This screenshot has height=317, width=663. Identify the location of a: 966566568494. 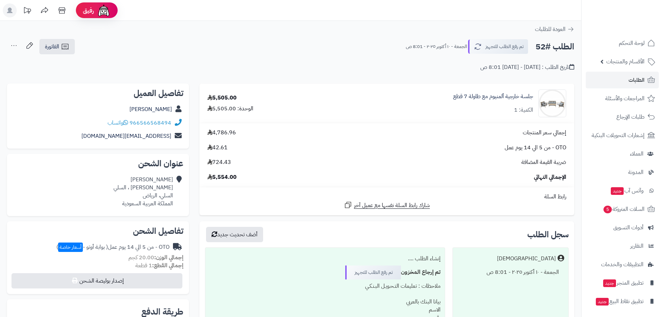
(150, 123).